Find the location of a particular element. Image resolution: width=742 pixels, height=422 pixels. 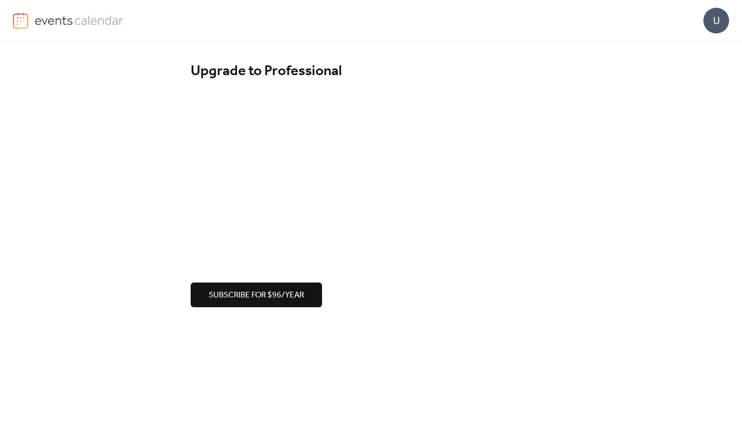

div: Upgrade to Professional is located at coordinates (371, 71).